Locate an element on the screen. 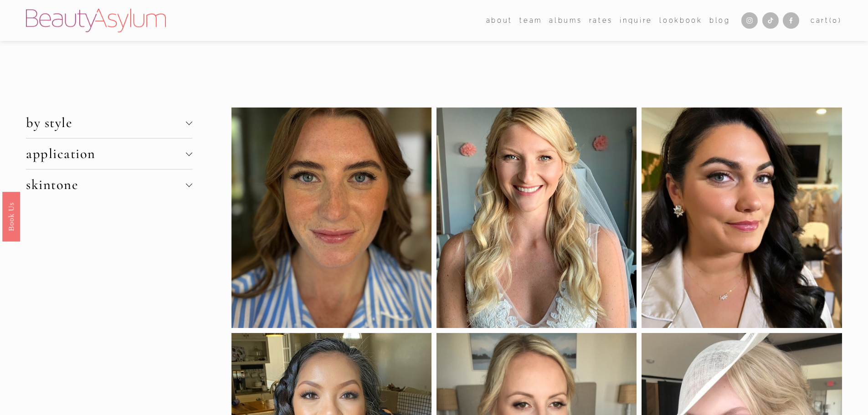 This screenshot has width=868, height=415. a: Instagram is located at coordinates (749, 20).